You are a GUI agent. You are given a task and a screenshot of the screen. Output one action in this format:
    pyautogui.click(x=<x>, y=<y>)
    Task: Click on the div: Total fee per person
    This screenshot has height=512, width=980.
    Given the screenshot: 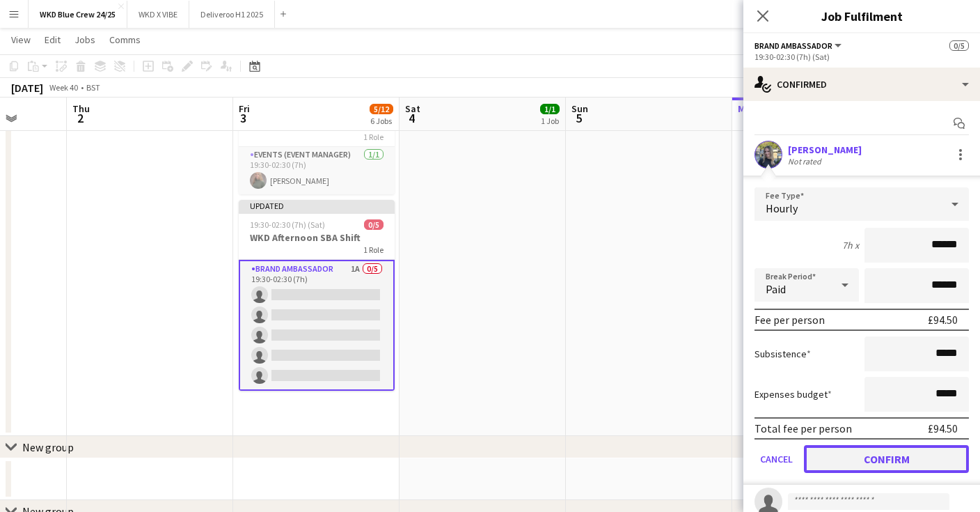 What is the action you would take?
    pyautogui.click(x=804, y=428)
    